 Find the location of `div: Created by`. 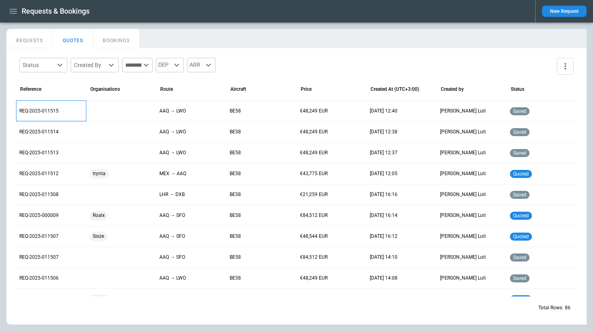

div: Created by is located at coordinates (452, 89).